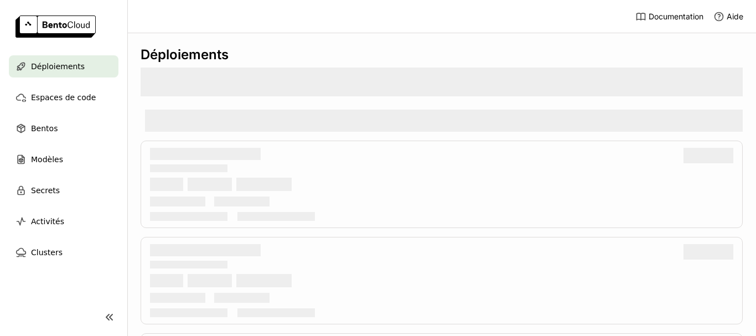 The height and width of the screenshot is (336, 756). What do you see at coordinates (64, 128) in the screenshot?
I see `a: Bentos` at bounding box center [64, 128].